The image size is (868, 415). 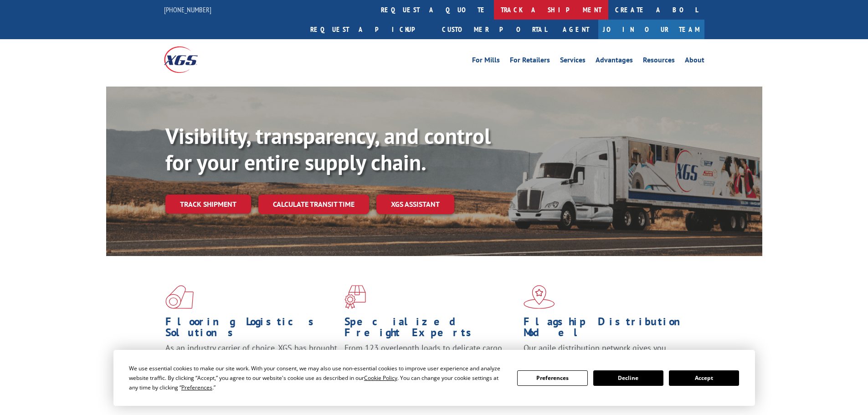 What do you see at coordinates (703, 378) in the screenshot?
I see `button: Accept` at bounding box center [703, 378].